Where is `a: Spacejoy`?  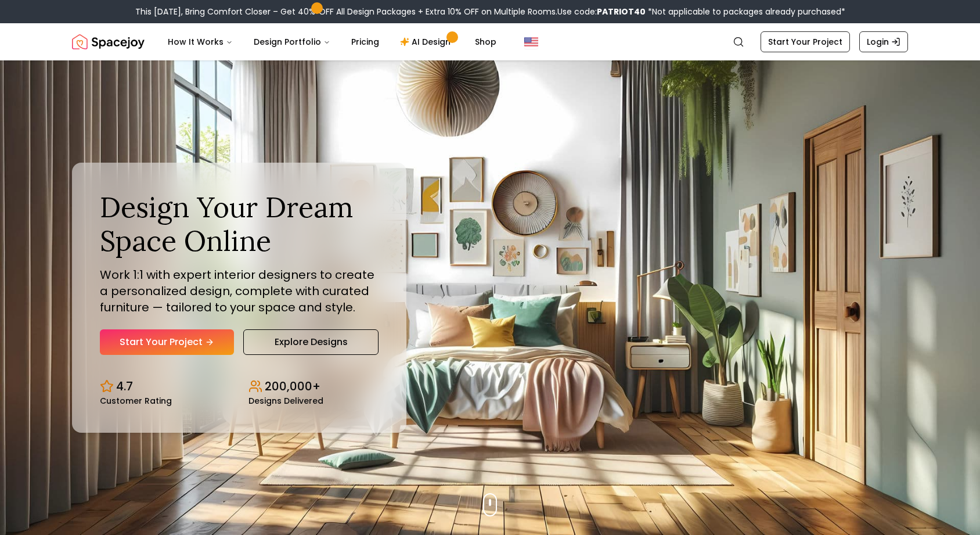
a: Spacejoy is located at coordinates (108, 42).